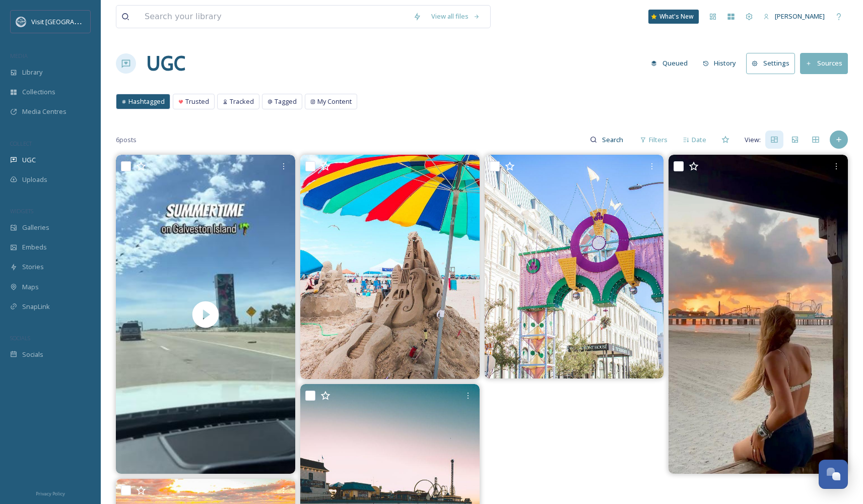  I want to click on input: Search your library, so click(273, 17).